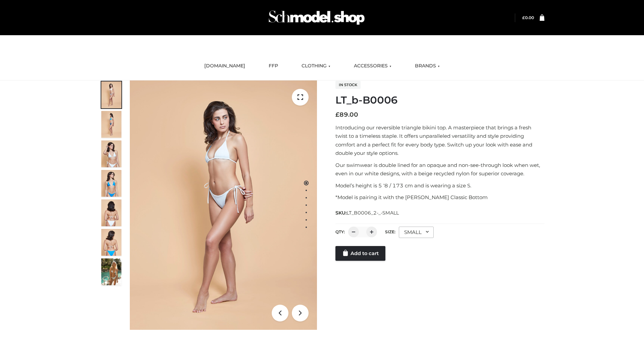 The image size is (644, 362). I want to click on bdi: 89.00, so click(347, 115).